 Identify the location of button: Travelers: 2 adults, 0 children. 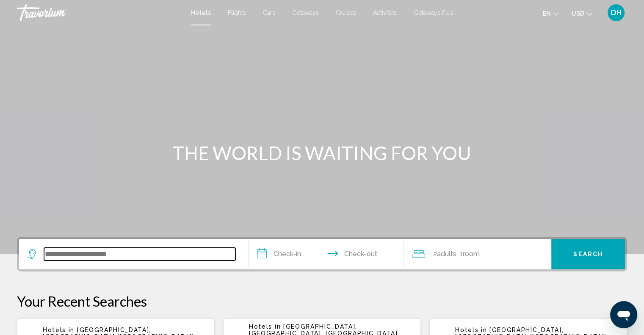
(478, 254).